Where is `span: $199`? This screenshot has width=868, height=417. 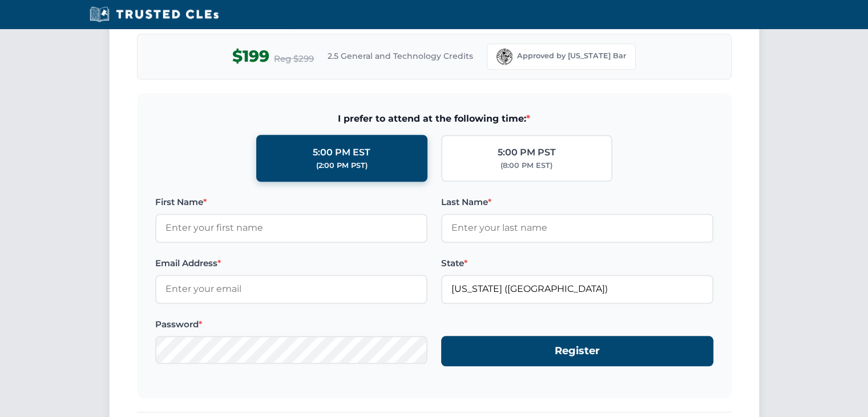 span: $199 is located at coordinates (251, 56).